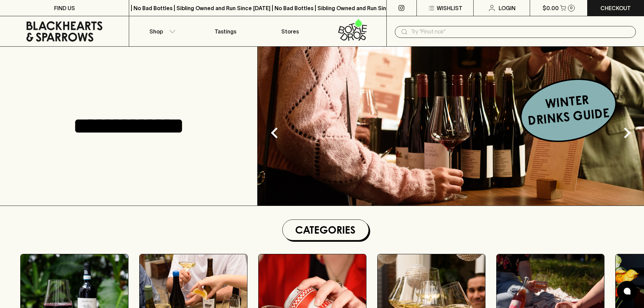 The width and height of the screenshot is (644, 308). What do you see at coordinates (507, 8) in the screenshot?
I see `p: Login` at bounding box center [507, 8].